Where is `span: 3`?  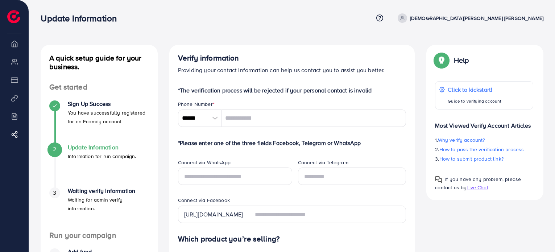
span: 3 is located at coordinates (54, 192).